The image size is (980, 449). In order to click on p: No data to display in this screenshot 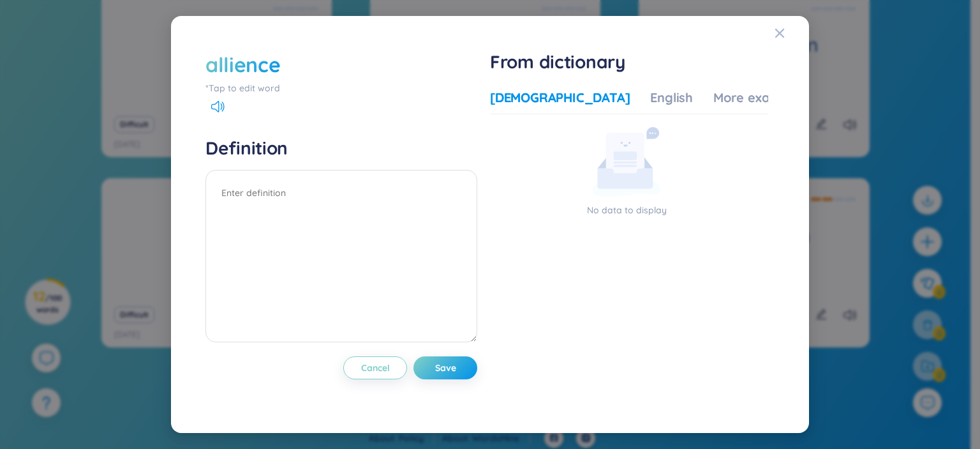, I will do `click(627, 210)`.